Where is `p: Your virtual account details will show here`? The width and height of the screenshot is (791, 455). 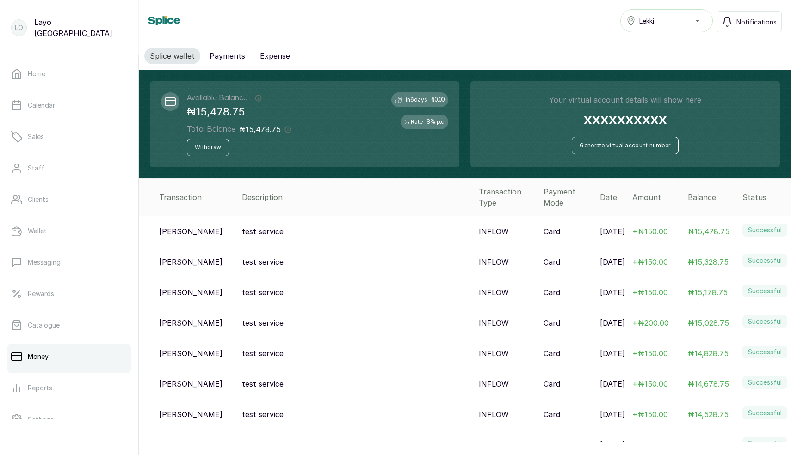 p: Your virtual account details will show here is located at coordinates (625, 100).